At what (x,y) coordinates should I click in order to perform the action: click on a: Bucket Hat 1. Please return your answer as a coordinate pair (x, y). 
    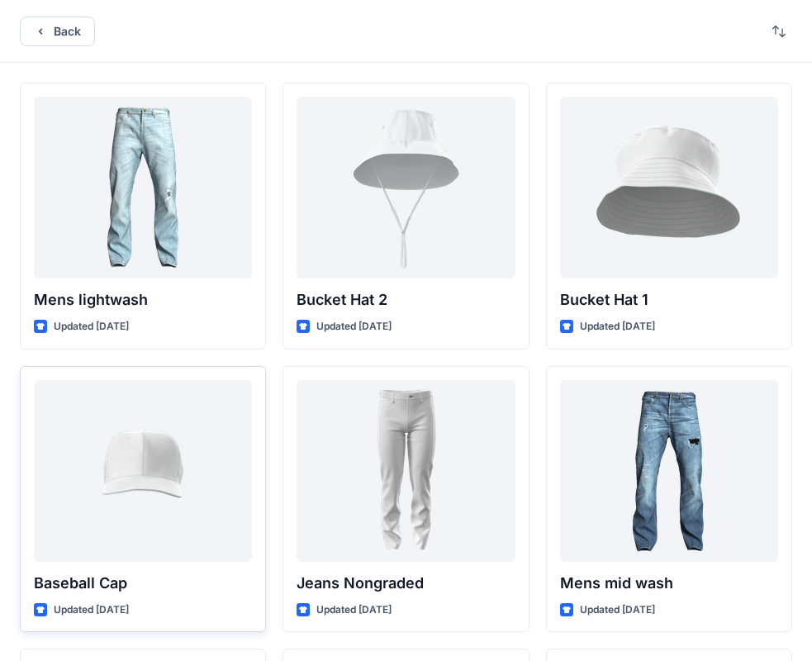
    Looking at the image, I should click on (669, 187).